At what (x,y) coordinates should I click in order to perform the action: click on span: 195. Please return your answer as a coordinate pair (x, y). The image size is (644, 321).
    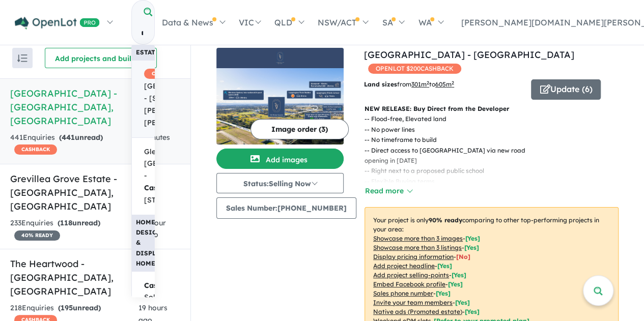
    Looking at the image, I should click on (67, 308).